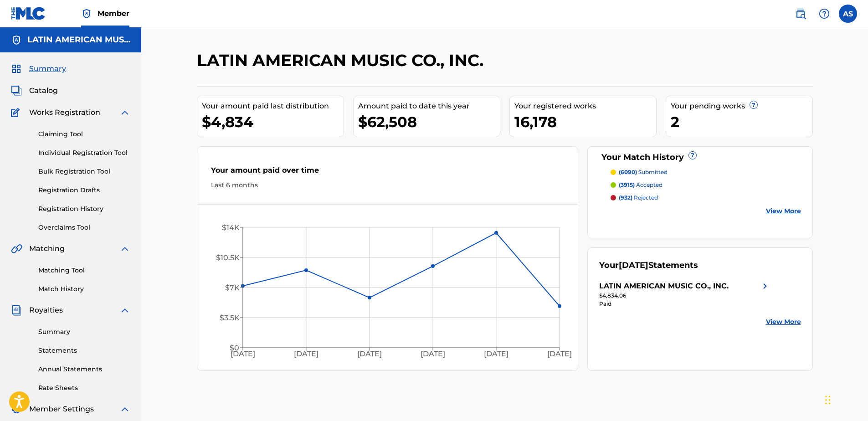  What do you see at coordinates (685, 304) in the screenshot?
I see `div: Paid` at bounding box center [685, 304].